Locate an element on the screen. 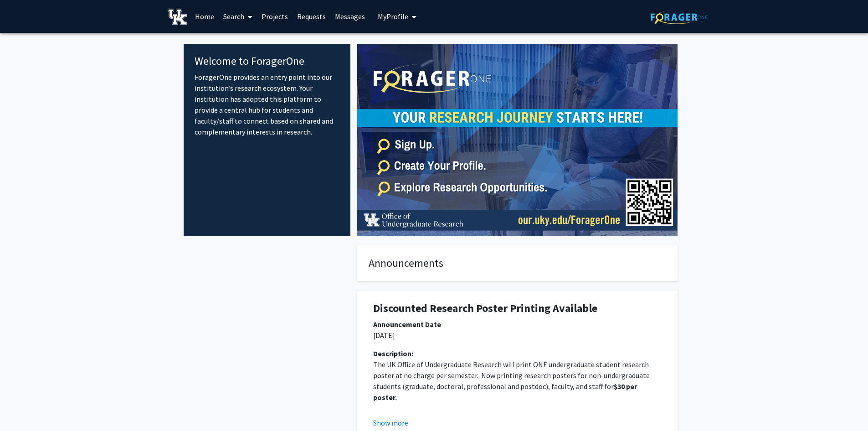  a: Requests is located at coordinates (311, 16).